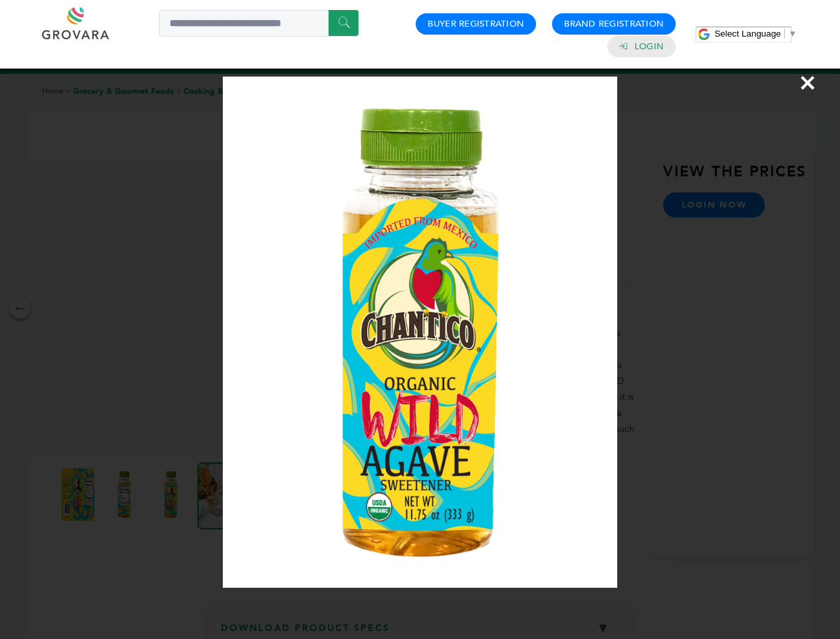  What do you see at coordinates (259, 23) in the screenshot?
I see `input: Search a product or brand...` at bounding box center [259, 23].